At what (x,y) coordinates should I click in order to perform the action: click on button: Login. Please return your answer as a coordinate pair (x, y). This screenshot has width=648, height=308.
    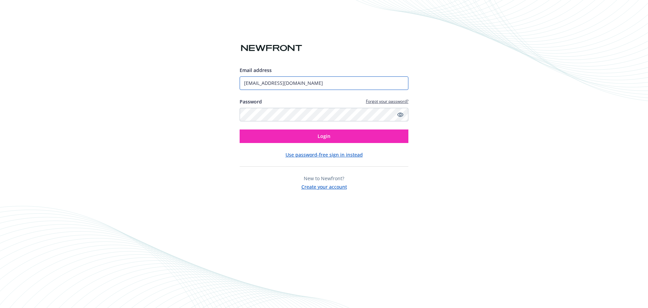
    Looking at the image, I should click on (324, 136).